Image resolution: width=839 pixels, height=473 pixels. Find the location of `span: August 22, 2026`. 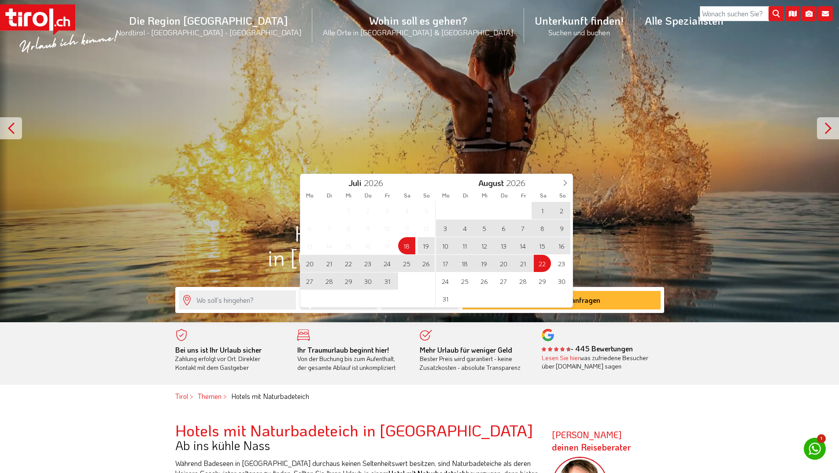

span: August 22, 2026 is located at coordinates (542, 263).